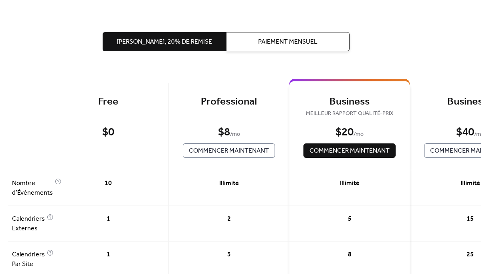  I want to click on div: $ 20, so click(344, 132).